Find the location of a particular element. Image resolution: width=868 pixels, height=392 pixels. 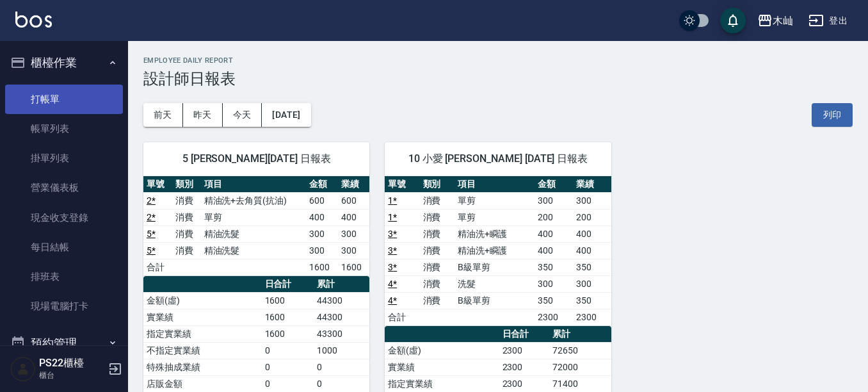

td: 71400 is located at coordinates (580, 384).